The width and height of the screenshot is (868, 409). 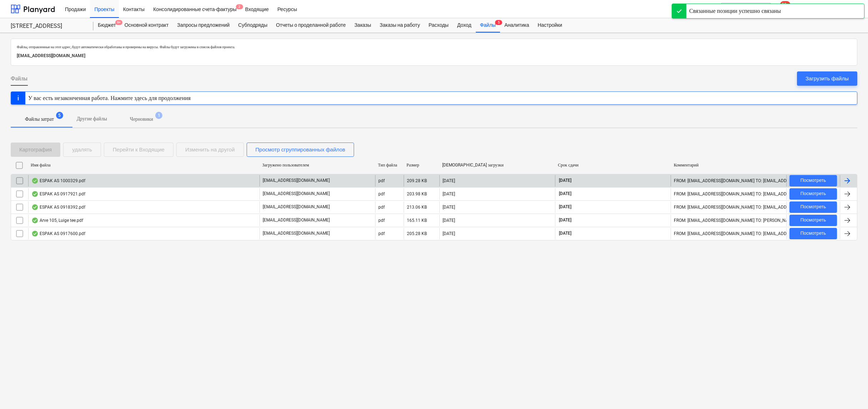 What do you see at coordinates (417, 220) in the screenshot?
I see `div: 165.11 KB` at bounding box center [417, 220].